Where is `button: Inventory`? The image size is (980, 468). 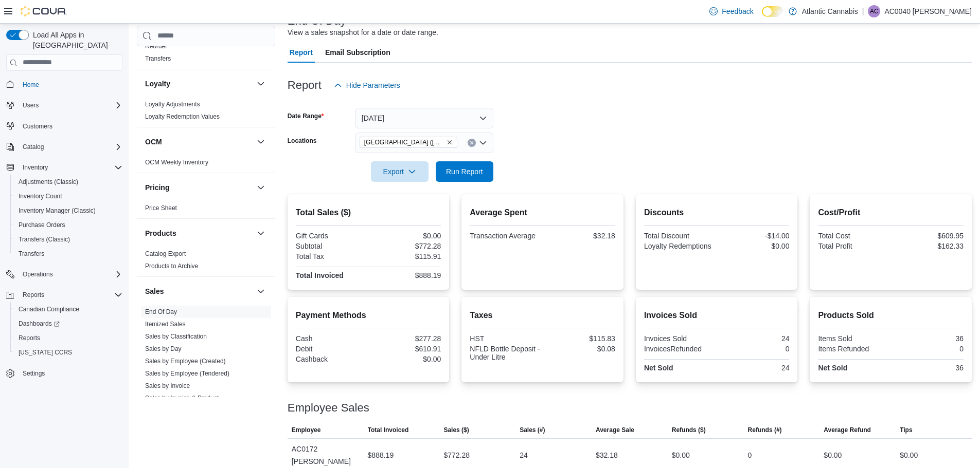
button: Inventory is located at coordinates (64, 168).